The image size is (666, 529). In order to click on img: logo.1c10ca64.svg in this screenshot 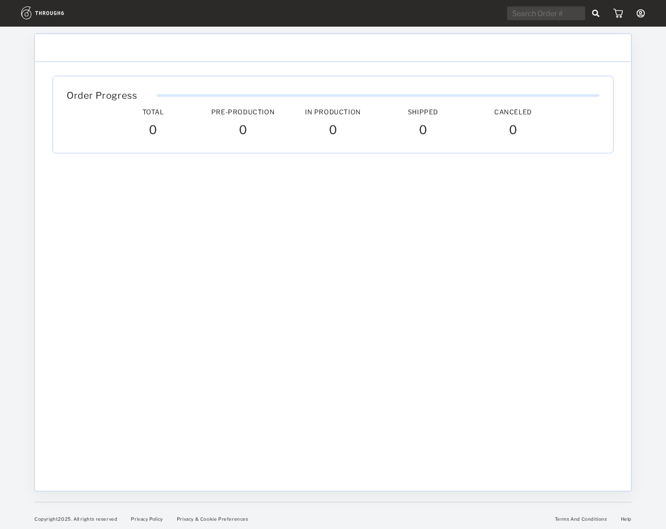, I will do `click(53, 13)`.